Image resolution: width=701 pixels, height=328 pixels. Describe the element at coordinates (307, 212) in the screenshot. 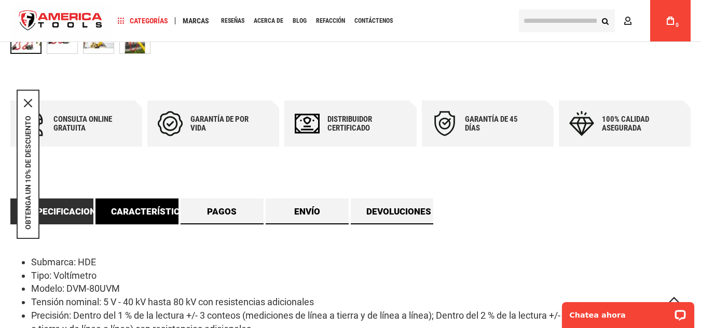

I see `font: Envío` at that location.